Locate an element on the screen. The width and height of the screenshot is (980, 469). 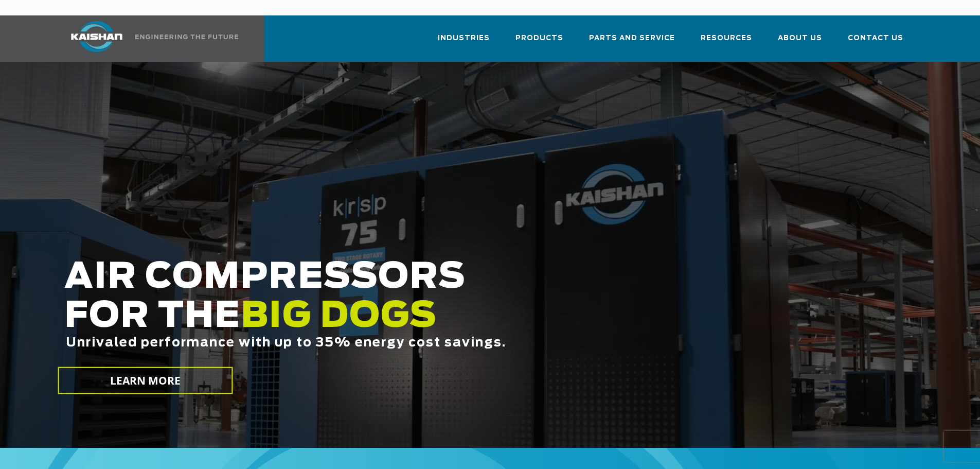
span: Products is located at coordinates (539, 38).